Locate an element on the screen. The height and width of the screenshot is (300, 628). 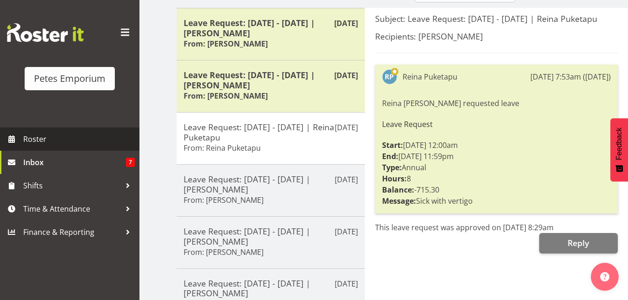
span: Reply is located at coordinates (578, 243).